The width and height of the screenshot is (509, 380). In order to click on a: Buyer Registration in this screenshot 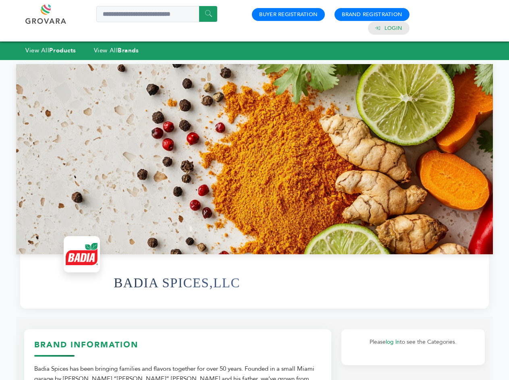, I will do `click(288, 14)`.